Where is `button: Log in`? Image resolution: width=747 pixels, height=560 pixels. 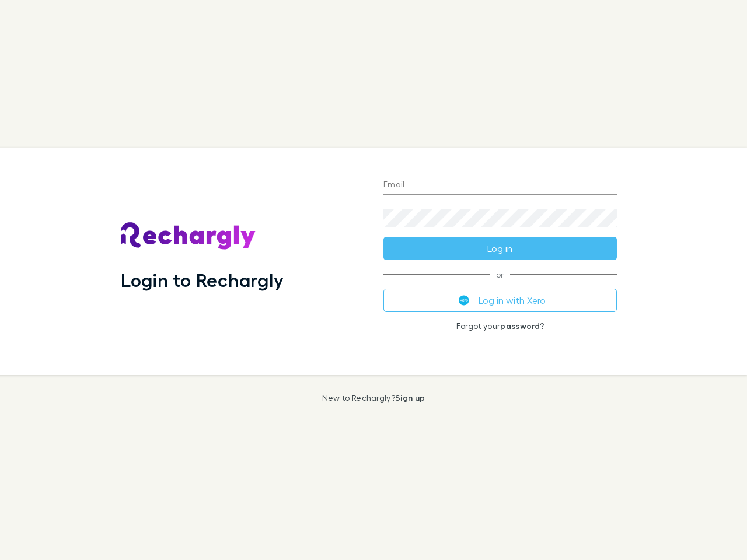
button: Log in is located at coordinates (500, 248).